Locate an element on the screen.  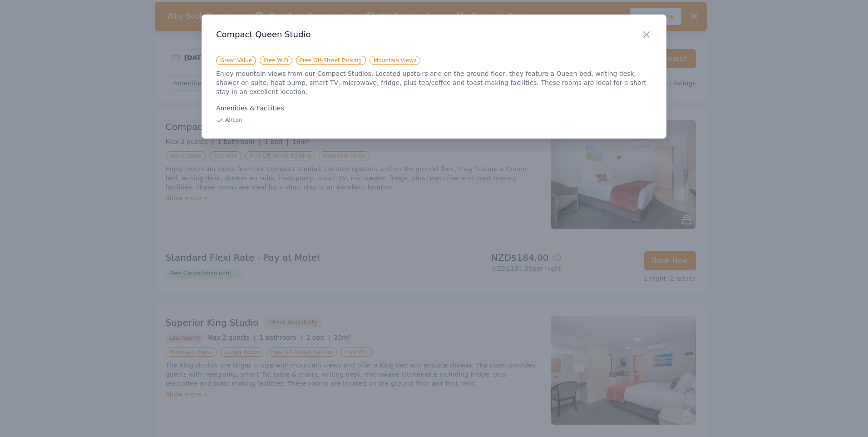
span: Free WiFi is located at coordinates (276, 60).